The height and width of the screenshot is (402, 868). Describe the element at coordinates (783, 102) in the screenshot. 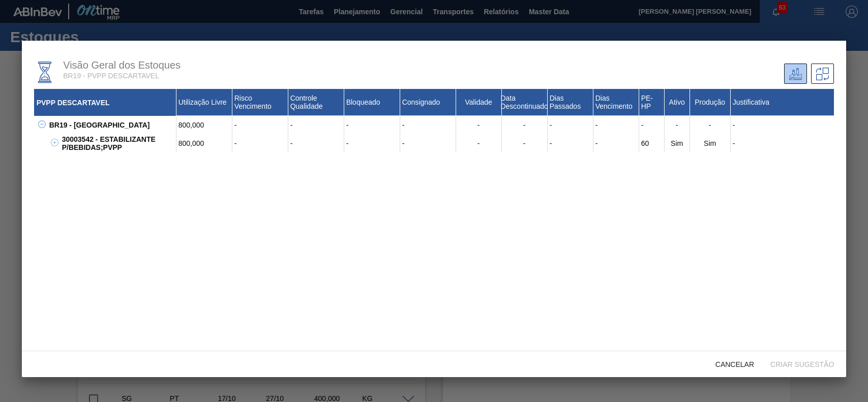

I see `div: Justificativa` at that location.